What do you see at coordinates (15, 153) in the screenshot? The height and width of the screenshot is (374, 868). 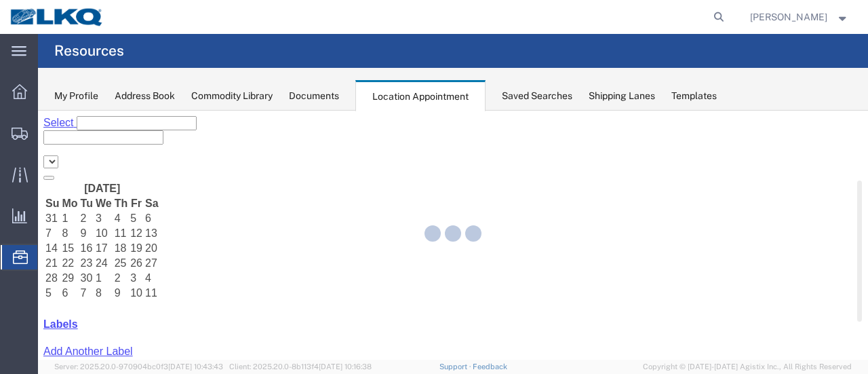 I see `td: 21` at bounding box center [15, 153].